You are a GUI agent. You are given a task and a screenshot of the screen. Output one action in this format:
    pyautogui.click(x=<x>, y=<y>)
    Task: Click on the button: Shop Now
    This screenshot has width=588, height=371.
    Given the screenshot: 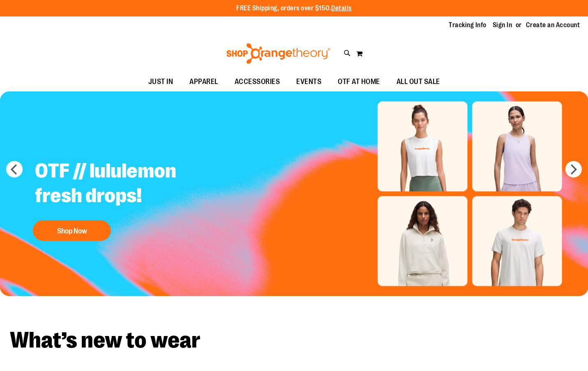 What is the action you would take?
    pyautogui.click(x=72, y=230)
    